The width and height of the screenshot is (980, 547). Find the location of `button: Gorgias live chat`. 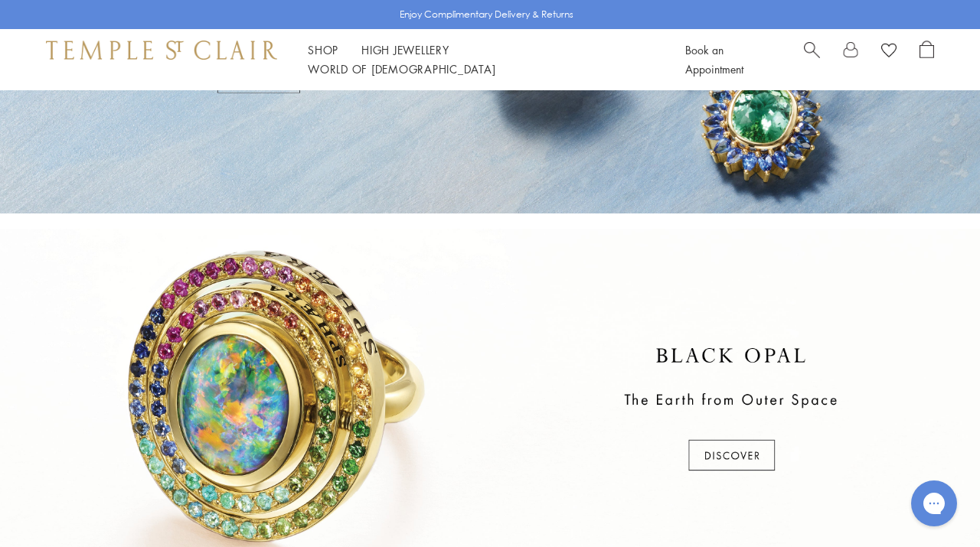

button: Gorgias live chat is located at coordinates (30, 28).